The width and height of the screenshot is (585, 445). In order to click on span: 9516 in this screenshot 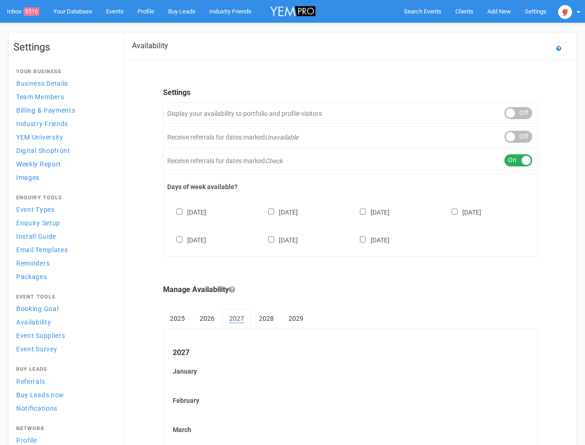, I will do `click(32, 12)`.